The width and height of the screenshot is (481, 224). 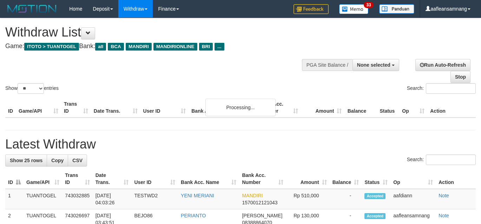 What do you see at coordinates (159, 32) in the screenshot?
I see `h1: Withdraw List` at bounding box center [159, 32].